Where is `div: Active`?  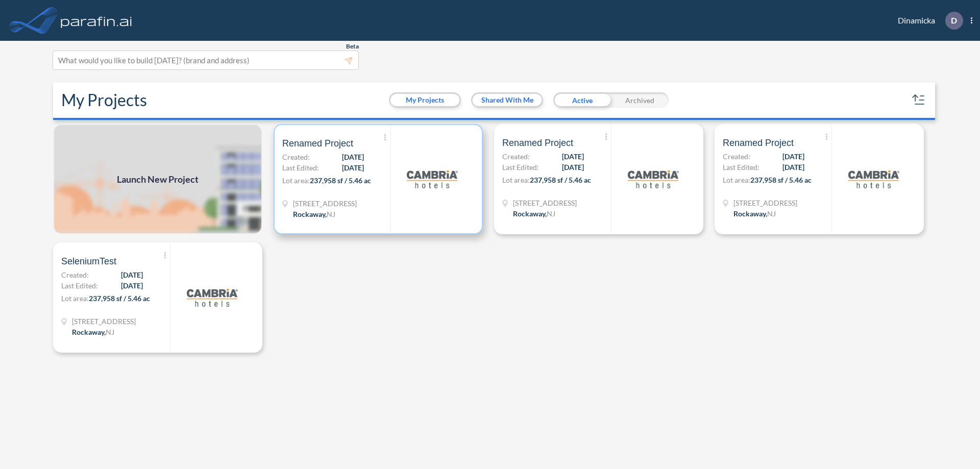 div: Active is located at coordinates (582, 100).